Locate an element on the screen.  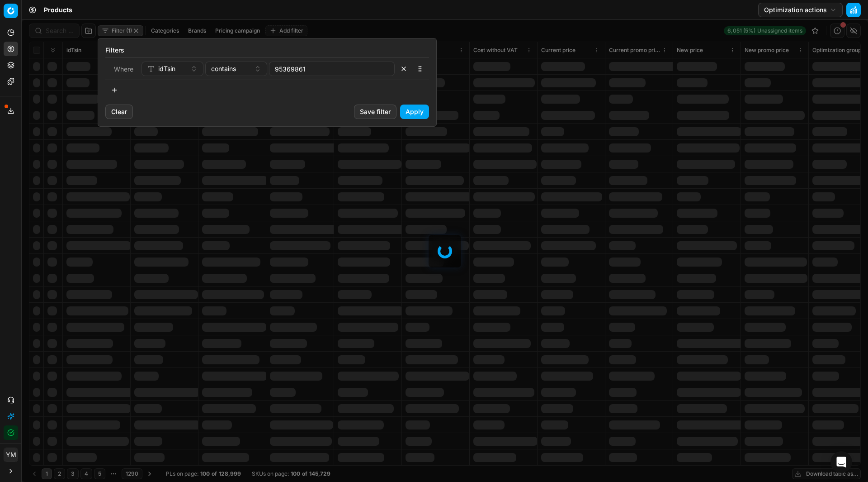
span: idTsin is located at coordinates (166, 69).